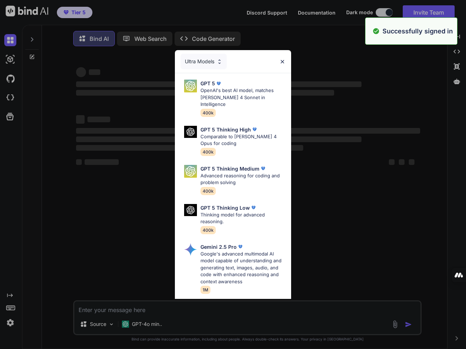 The width and height of the screenshot is (466, 349). I want to click on p: Google's advanced multimodal AI model capable of understanding and generating text, images, audio..., so click(243, 268).